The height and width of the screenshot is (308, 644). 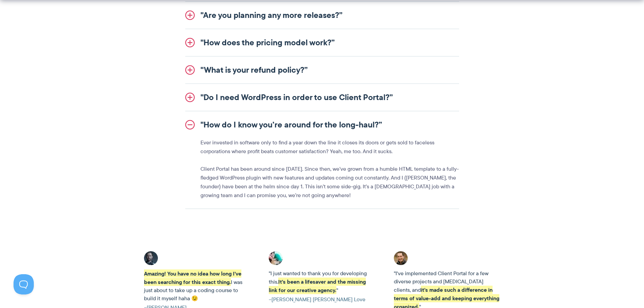 What do you see at coordinates (322, 125) in the screenshot?
I see `a: "How do I know you’re around for the long-haul?”` at bounding box center [322, 125].